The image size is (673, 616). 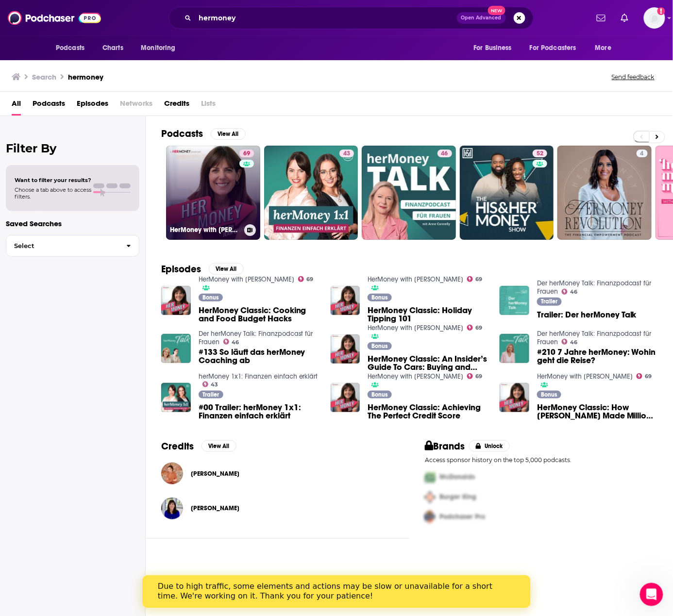 I want to click on img: HerMoney Classic: How Kyle Taylor Made Millions Saving Pennies, so click(x=515, y=398).